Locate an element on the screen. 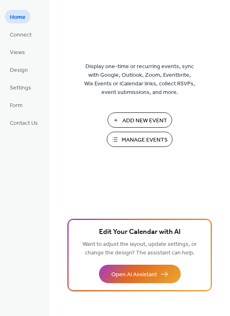 The height and width of the screenshot is (316, 230). span: Views is located at coordinates (17, 53).